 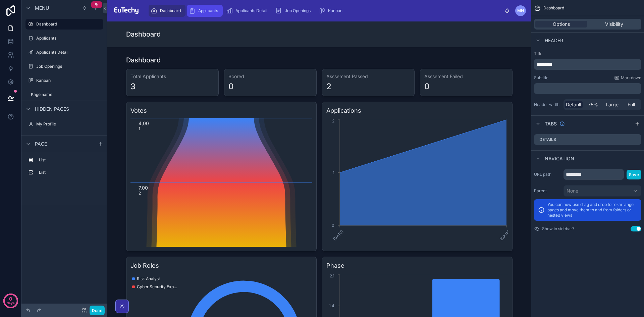 What do you see at coordinates (559, 229) in the screenshot?
I see `label: Show in sidebar?` at bounding box center [559, 229].